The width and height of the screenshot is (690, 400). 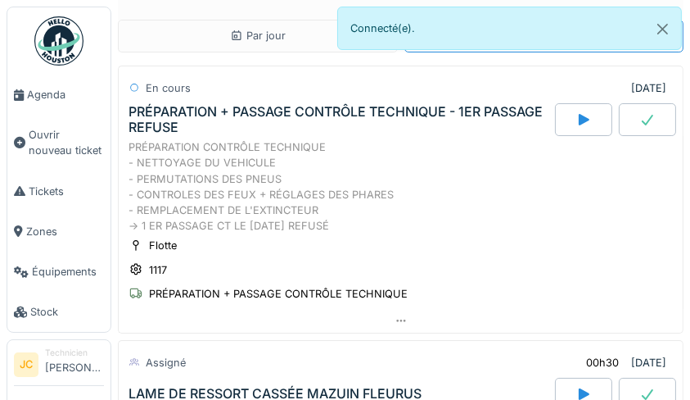 What do you see at coordinates (59, 231) in the screenshot?
I see `a: Zones` at bounding box center [59, 231].